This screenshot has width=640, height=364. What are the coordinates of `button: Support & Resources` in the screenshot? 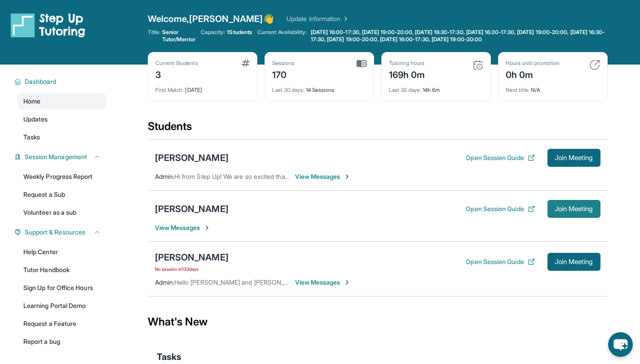 It's located at (61, 233).